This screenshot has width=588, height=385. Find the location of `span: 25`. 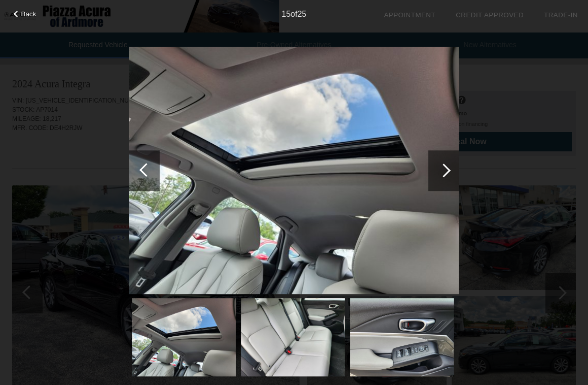

span: 25 is located at coordinates (302, 14).